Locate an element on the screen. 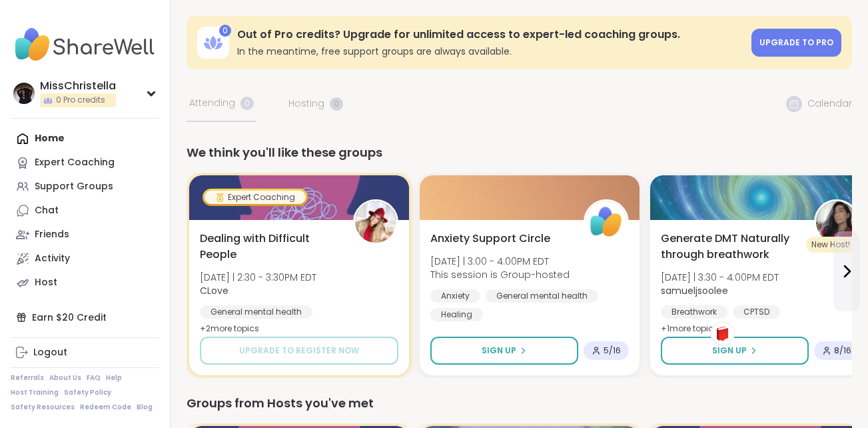 The image size is (868, 428). span: Dealing with Difficult People is located at coordinates (269, 247).